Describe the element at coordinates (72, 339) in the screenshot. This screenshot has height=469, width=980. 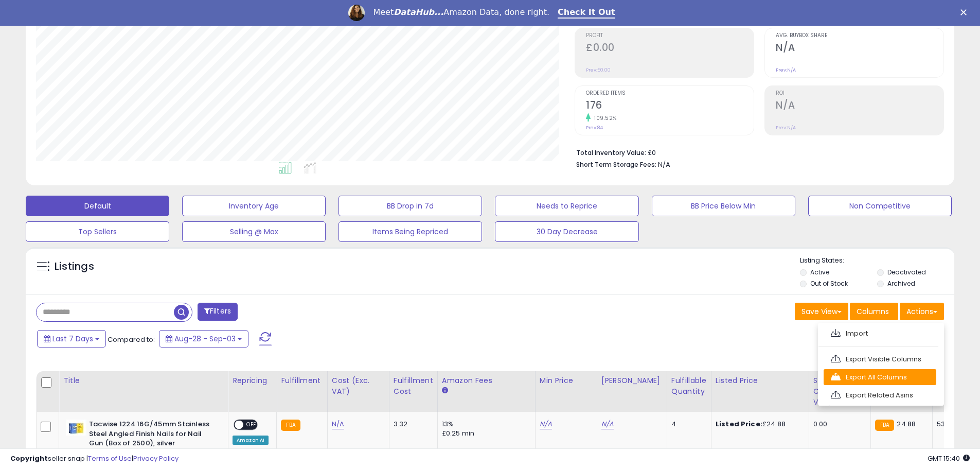
I see `button: Last 7 Days` at that location.